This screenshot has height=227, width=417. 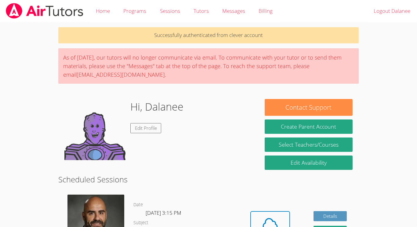 What do you see at coordinates (309, 107) in the screenshot?
I see `button: Contact Support` at bounding box center [309, 107].